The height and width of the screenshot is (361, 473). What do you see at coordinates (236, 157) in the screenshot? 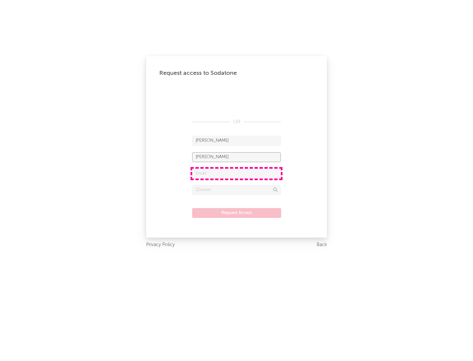
I see `input: Last Name` at bounding box center [236, 157].